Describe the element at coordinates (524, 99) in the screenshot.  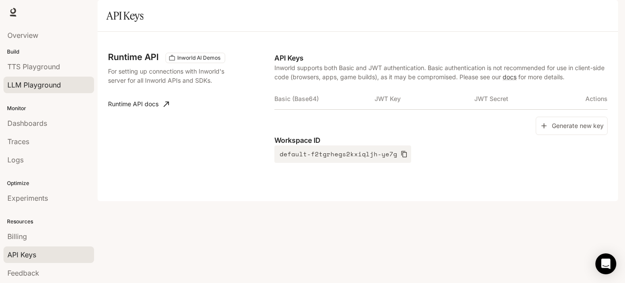
I see `th: JWT Secret` at that location.